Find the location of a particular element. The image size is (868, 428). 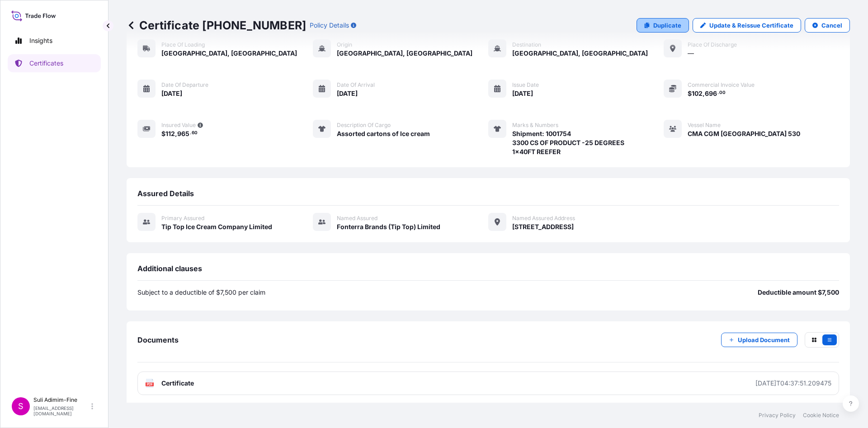

p: Subject to a deductible of $7,500 per claim is located at coordinates (201, 292).